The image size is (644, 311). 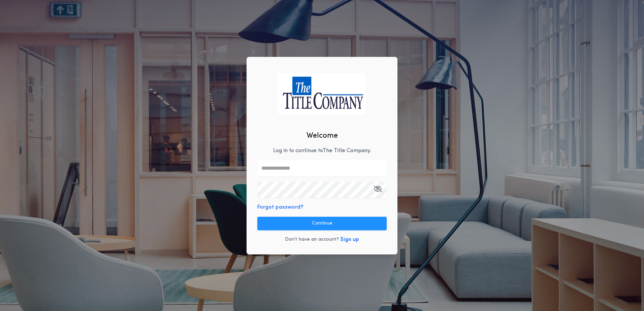 What do you see at coordinates (322, 135) in the screenshot?
I see `h2: Welcome` at bounding box center [322, 135].